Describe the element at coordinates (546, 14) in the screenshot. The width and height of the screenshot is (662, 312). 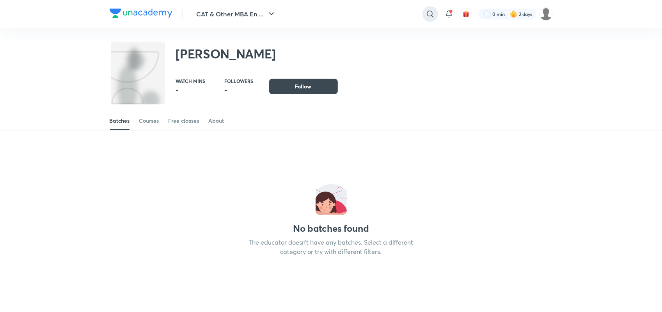
I see `img: Coolm` at that location.